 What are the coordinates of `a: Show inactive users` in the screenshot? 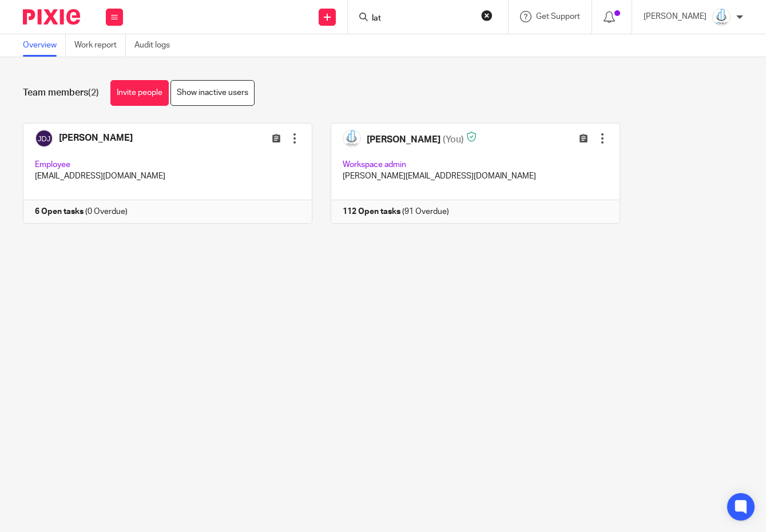 It's located at (213, 93).